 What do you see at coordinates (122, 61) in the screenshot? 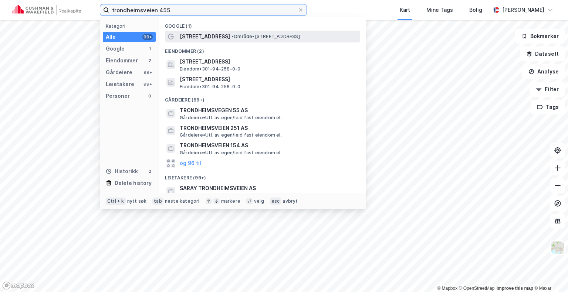
I see `div: Eiendommer` at bounding box center [122, 61].